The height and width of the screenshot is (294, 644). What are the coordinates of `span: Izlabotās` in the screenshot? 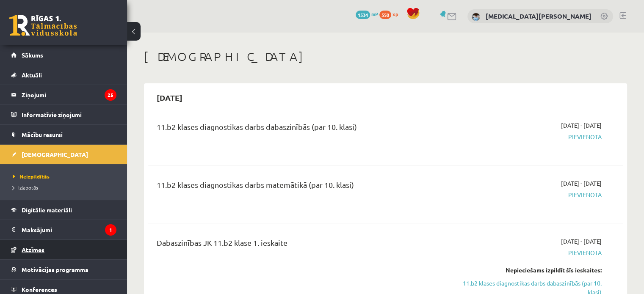 It's located at (25, 187).